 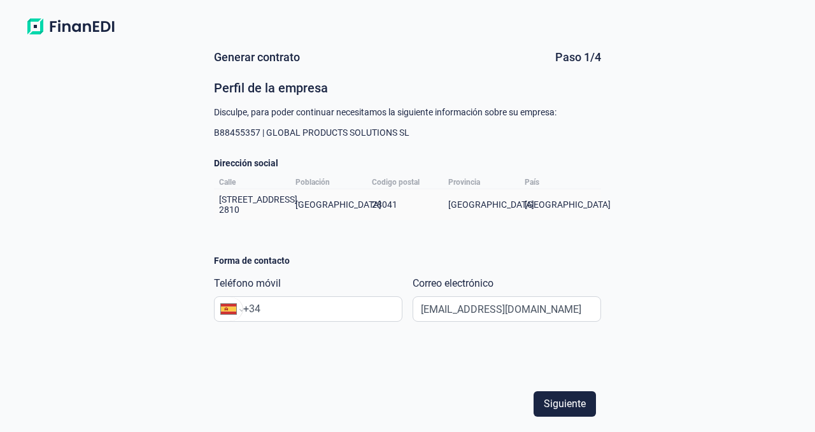 What do you see at coordinates (247, 283) in the screenshot?
I see `label: Teléfono móvil` at bounding box center [247, 283].